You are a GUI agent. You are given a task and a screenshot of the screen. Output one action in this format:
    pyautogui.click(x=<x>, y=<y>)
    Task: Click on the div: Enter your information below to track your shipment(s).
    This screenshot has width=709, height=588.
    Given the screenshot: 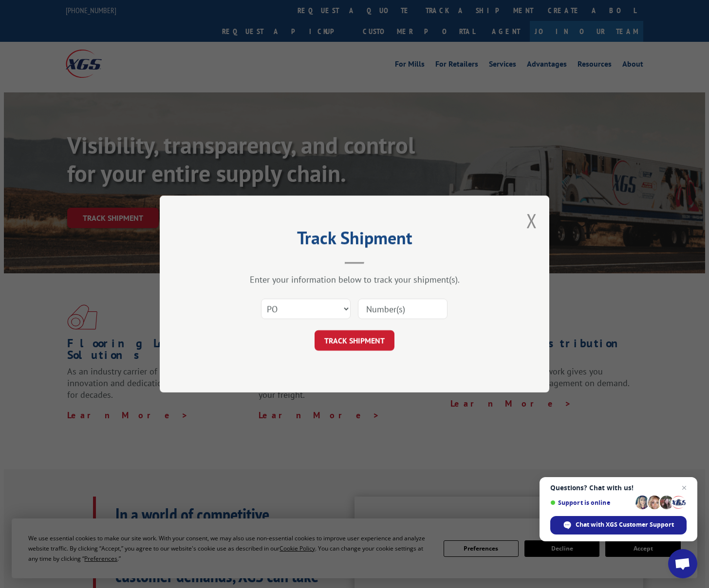 What is the action you would take?
    pyautogui.click(x=354, y=279)
    